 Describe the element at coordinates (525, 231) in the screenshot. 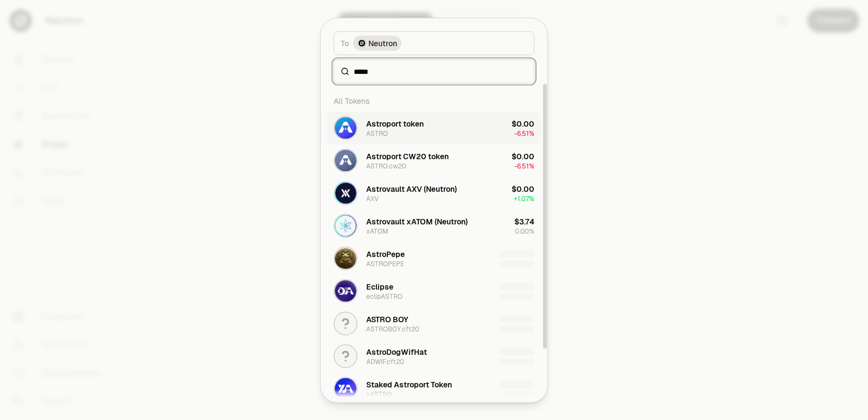

I see `span: 0.00%` at that location.